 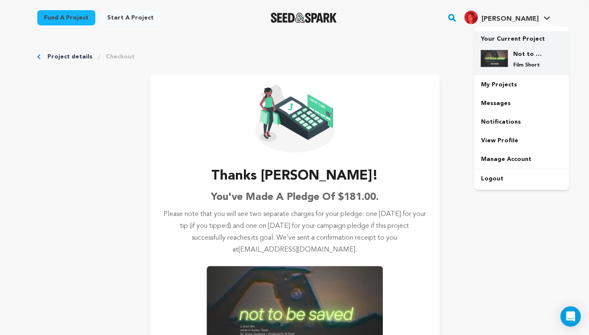 I want to click on img: Seed&Spark Logo Dark Mode, so click(x=303, y=18).